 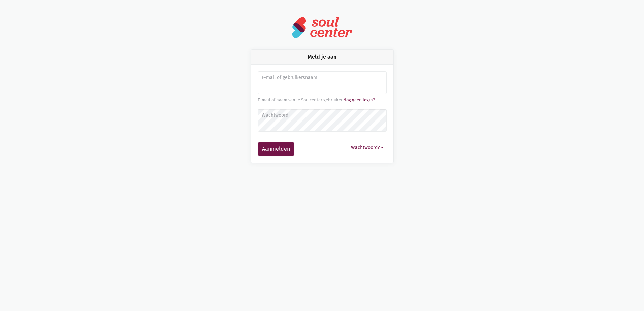 I want to click on div: E-mail of naam van je Soulcenter gebruiker., so click(x=322, y=100).